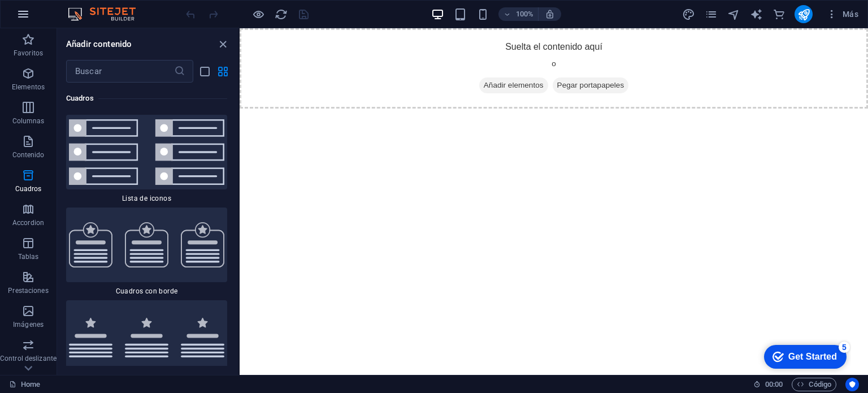 The image size is (868, 393). Describe the element at coordinates (28, 155) in the screenshot. I see `p: Contenido` at that location.